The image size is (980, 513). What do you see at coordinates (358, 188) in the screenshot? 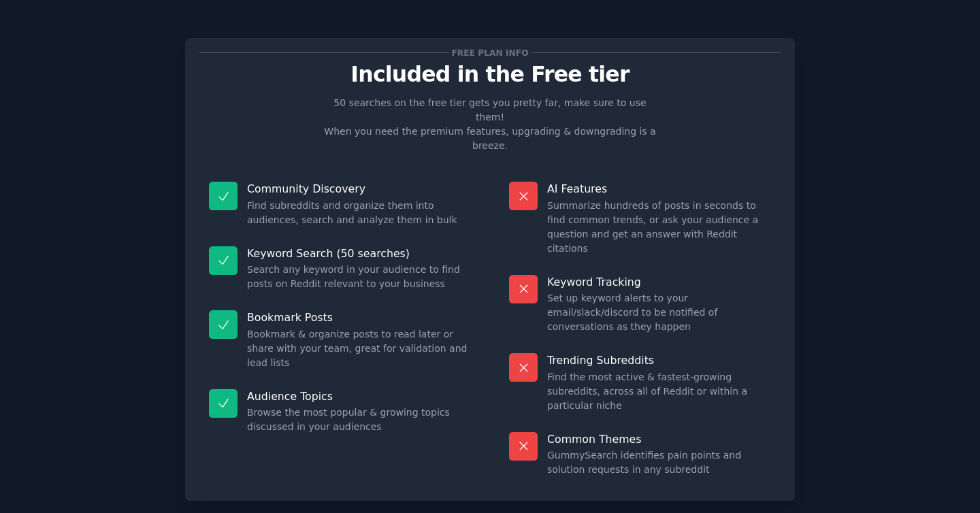
I see `p: Community Discovery` at bounding box center [358, 188].